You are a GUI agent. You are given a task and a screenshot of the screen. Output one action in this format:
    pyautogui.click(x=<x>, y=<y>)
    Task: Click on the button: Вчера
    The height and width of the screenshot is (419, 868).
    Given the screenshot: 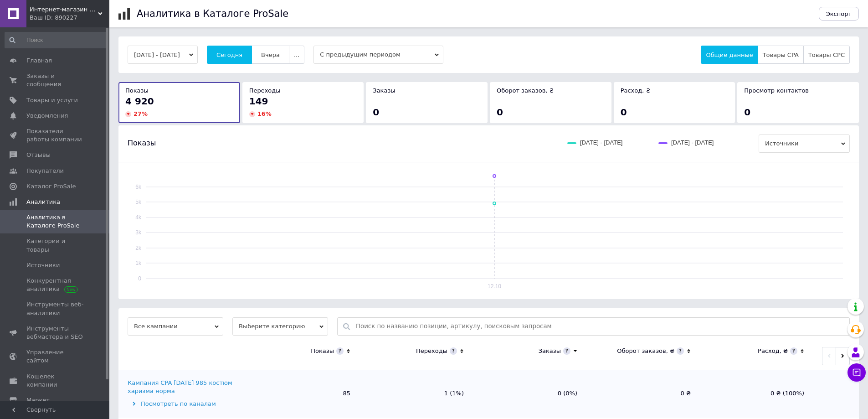 What is the action you would take?
    pyautogui.click(x=270, y=55)
    